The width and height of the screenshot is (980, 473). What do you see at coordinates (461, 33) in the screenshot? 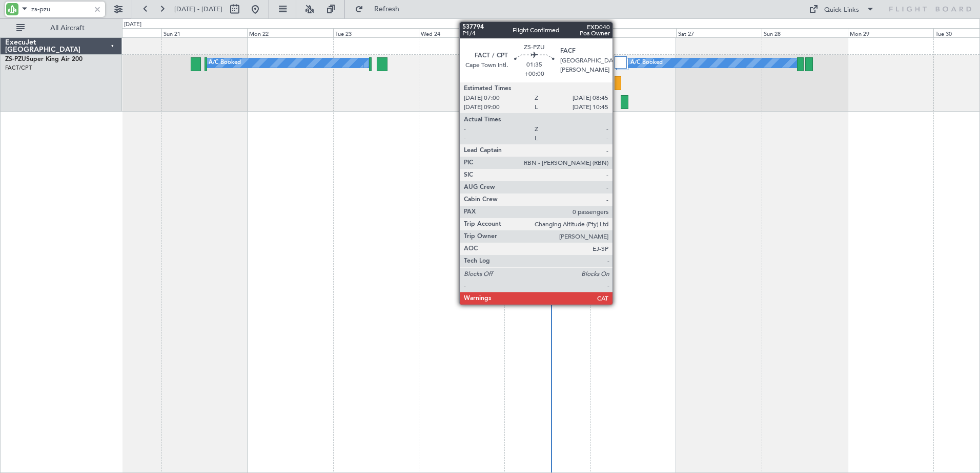
I see `div: Wed 24` at bounding box center [461, 33].